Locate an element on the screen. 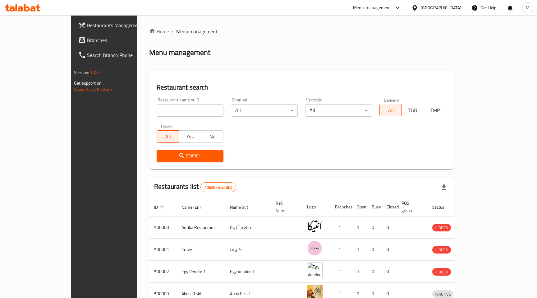  span: TGO is located at coordinates (413, 110).